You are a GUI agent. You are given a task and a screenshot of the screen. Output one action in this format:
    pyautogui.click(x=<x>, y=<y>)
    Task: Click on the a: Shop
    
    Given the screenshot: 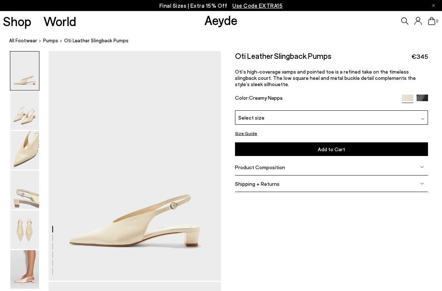 What is the action you would take?
    pyautogui.click(x=17, y=21)
    